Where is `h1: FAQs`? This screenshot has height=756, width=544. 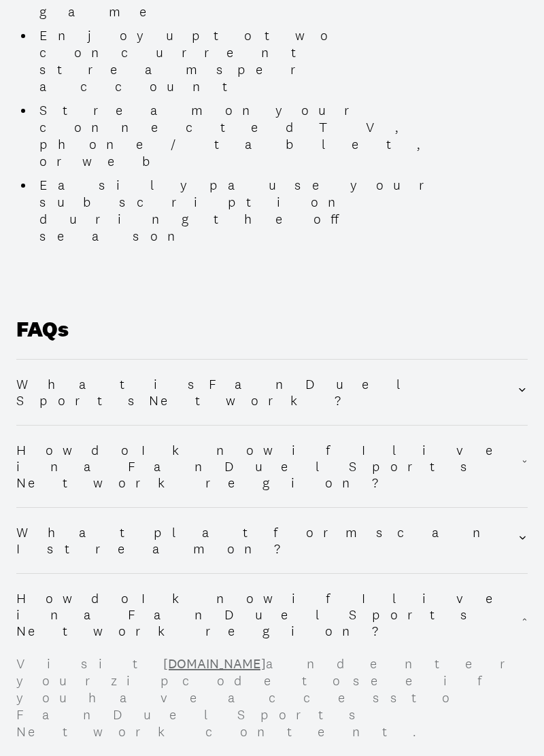
h1: FAQs is located at coordinates (272, 338).